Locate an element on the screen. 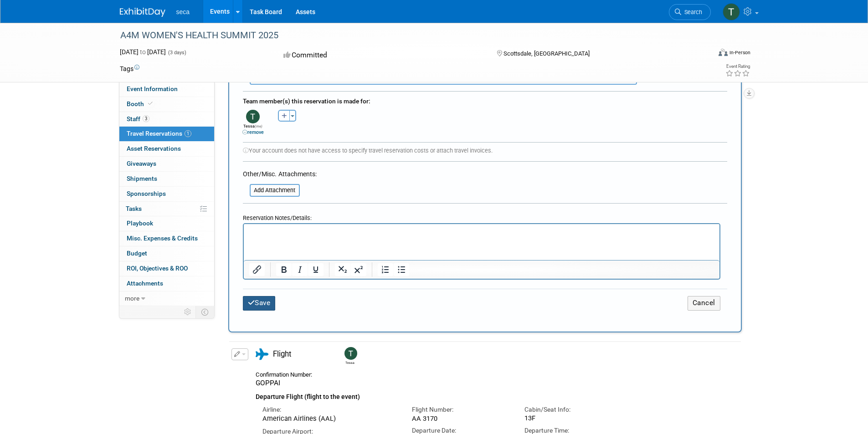  a: Budget is located at coordinates (167, 253).